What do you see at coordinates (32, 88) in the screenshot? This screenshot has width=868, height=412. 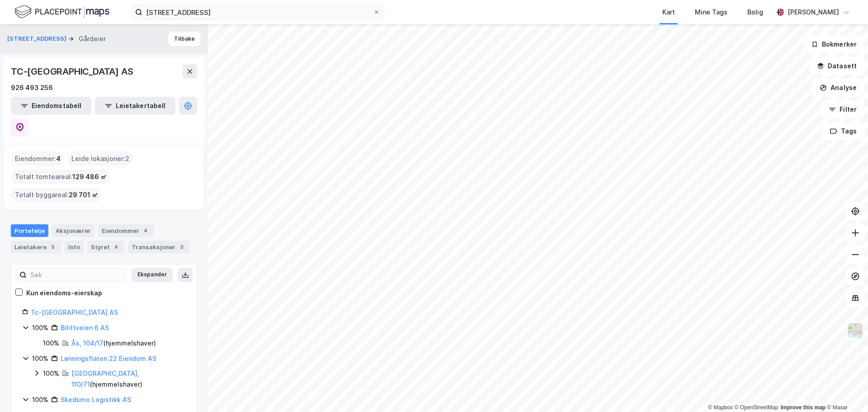 I see `div: 926 493 256` at bounding box center [32, 88].